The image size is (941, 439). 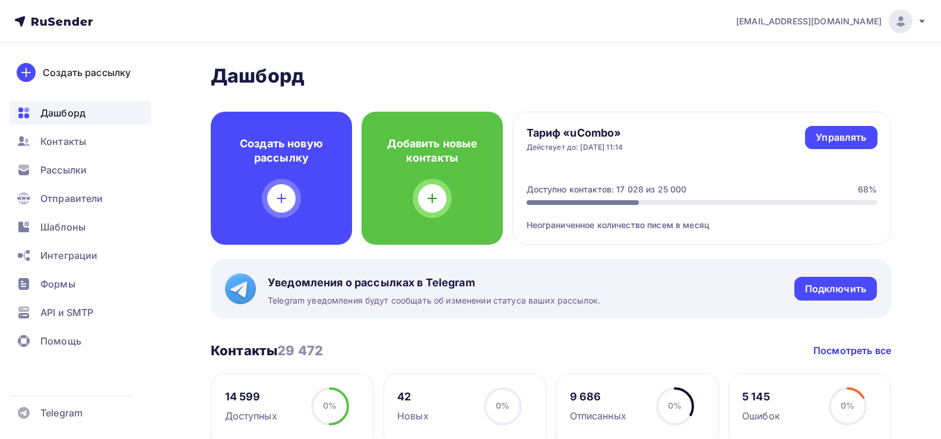 What do you see at coordinates (852, 350) in the screenshot?
I see `a: Посмотреть все` at bounding box center [852, 350].